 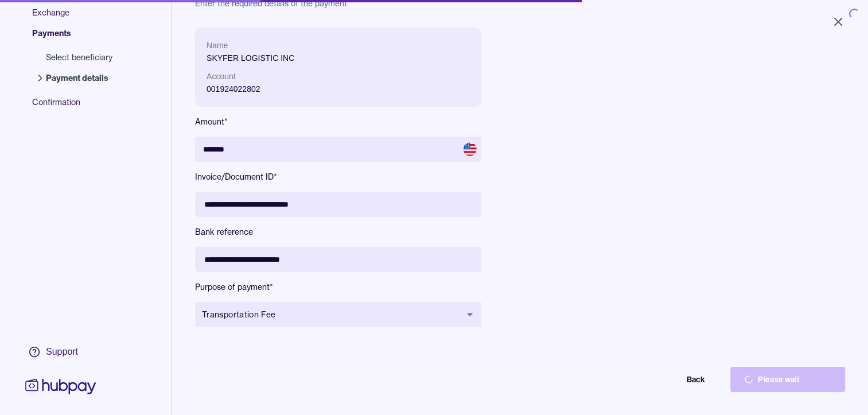 I want to click on span: Exchange, so click(x=78, y=17).